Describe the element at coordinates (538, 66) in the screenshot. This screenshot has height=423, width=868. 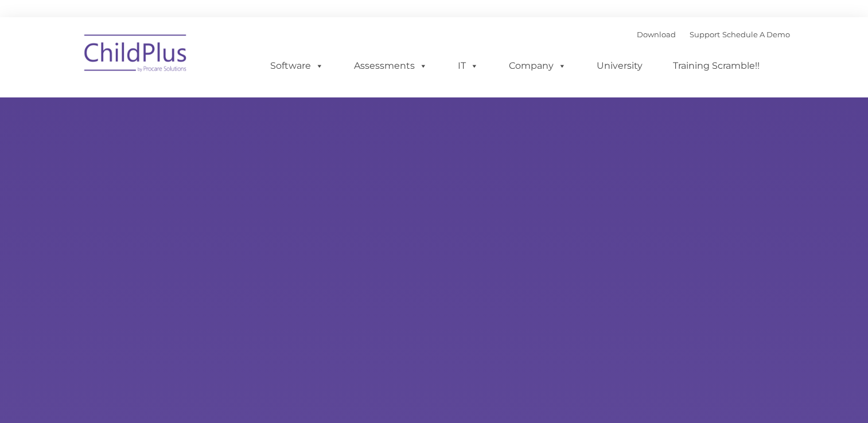
I see `a: Company` at that location.